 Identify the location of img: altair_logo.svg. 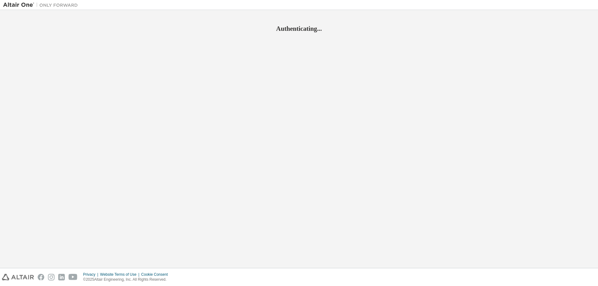
(18, 277).